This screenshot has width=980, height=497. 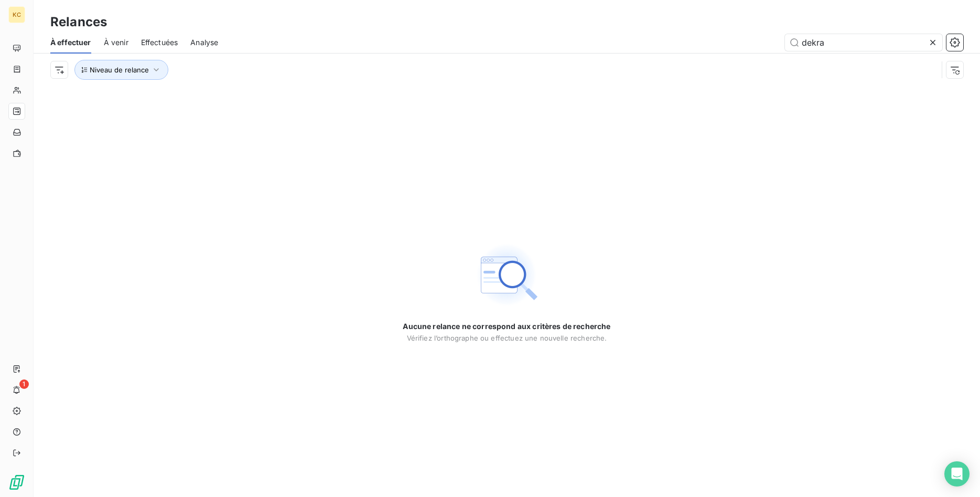 I want to click on span: À effectuer, so click(x=70, y=42).